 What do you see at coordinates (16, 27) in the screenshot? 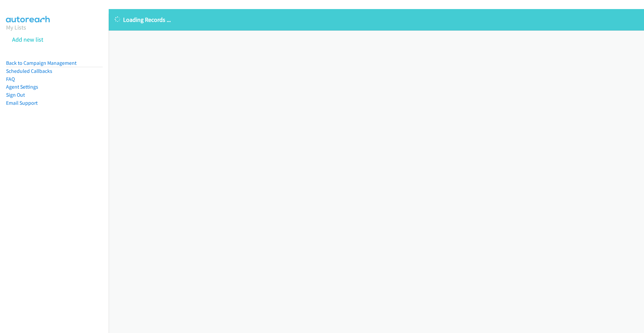
I see `a: My Lists` at bounding box center [16, 27].